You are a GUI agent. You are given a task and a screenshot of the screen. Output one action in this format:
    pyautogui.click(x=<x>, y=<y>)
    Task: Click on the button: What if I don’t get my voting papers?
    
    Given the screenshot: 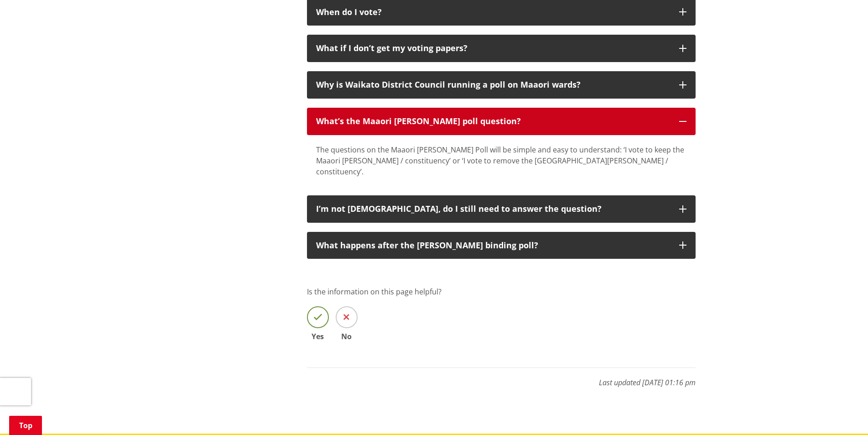 What is the action you would take?
    pyautogui.click(x=501, y=48)
    